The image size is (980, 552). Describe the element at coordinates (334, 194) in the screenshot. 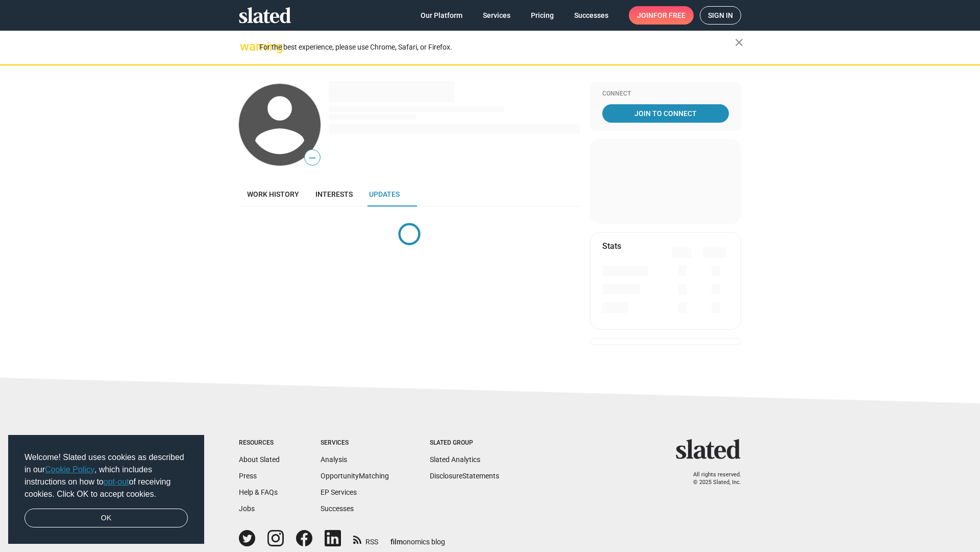

I see `span: Interests` at that location.